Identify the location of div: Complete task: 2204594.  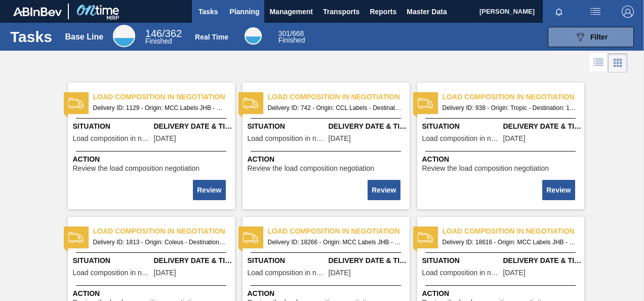
(385, 190).